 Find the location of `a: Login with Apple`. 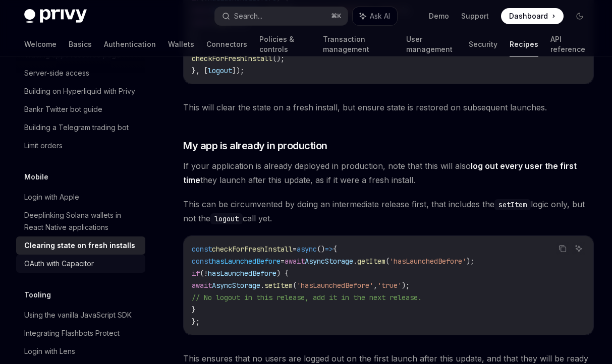

a: Login with Apple is located at coordinates (81, 197).